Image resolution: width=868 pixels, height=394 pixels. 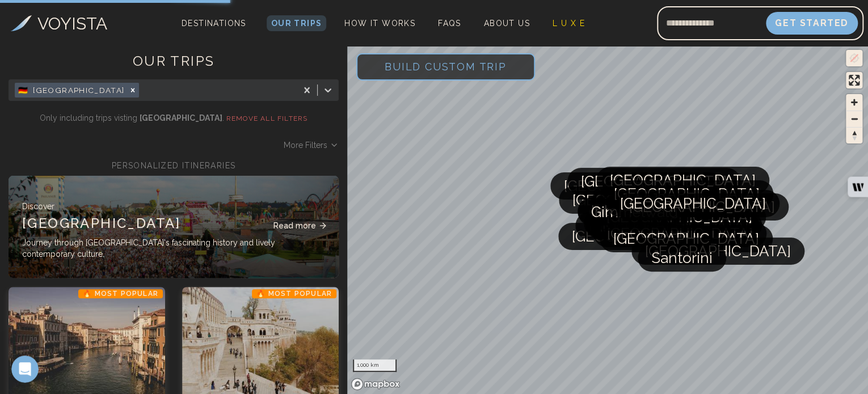 I want to click on h1: OUR TRIPS, so click(x=174, y=66).